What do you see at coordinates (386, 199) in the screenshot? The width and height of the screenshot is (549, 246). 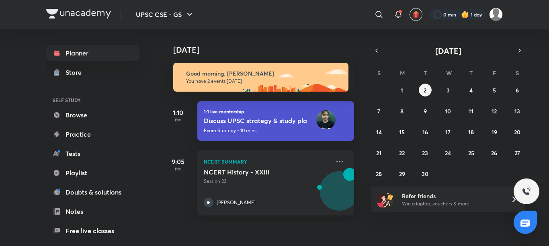 I see `img: referral` at bounding box center [386, 199].